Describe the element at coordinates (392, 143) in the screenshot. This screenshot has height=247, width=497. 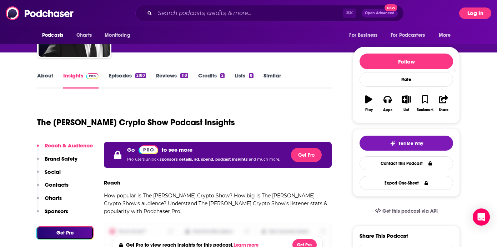
I see `img: tell me why sparkle` at that location.